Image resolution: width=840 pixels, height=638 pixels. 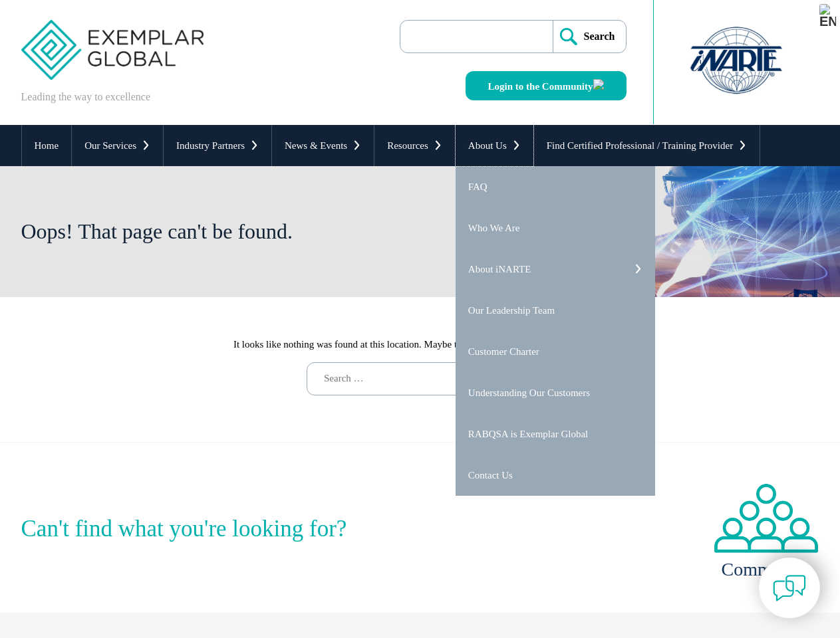 I want to click on a: Resources, so click(x=414, y=145).